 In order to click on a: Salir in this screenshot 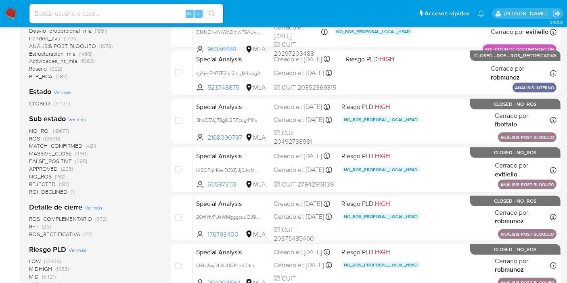, I will do `click(557, 13)`.